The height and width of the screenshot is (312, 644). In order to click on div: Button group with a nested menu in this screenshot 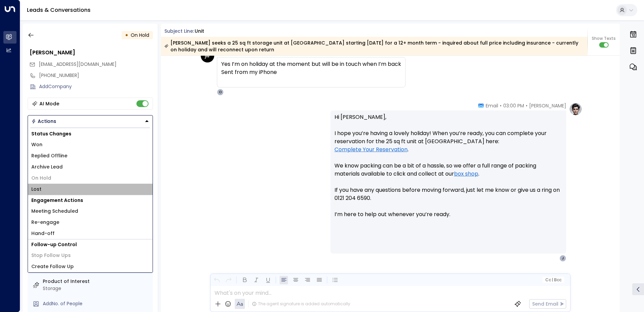, I will do `click(90, 121)`.